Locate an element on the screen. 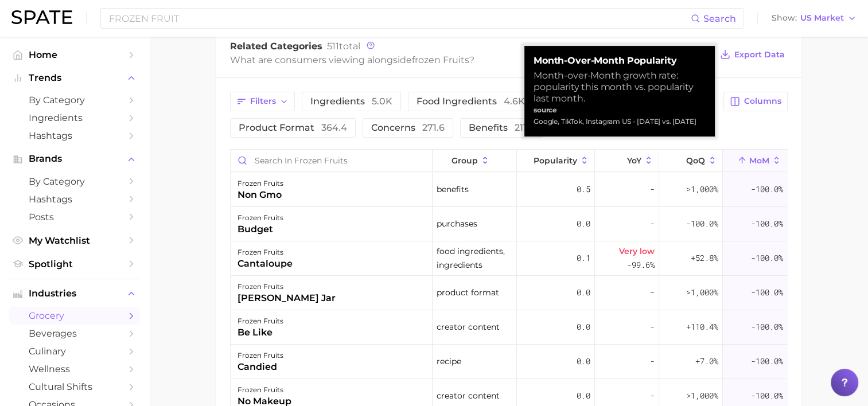  span: 0.5 is located at coordinates (584, 189).